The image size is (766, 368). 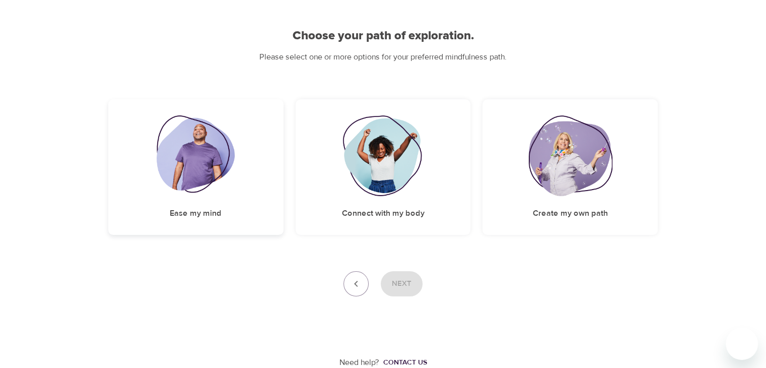 I want to click on h2: Choose your path of exploration., so click(x=383, y=36).